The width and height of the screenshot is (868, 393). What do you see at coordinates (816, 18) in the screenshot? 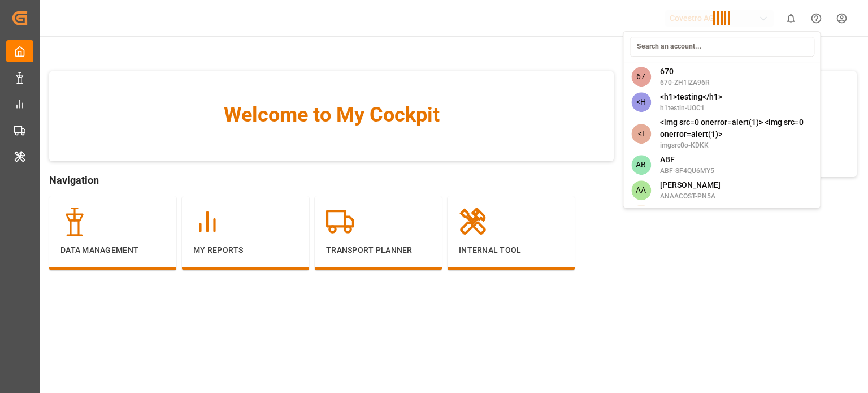
I see `button: Help Center` at bounding box center [816, 18].